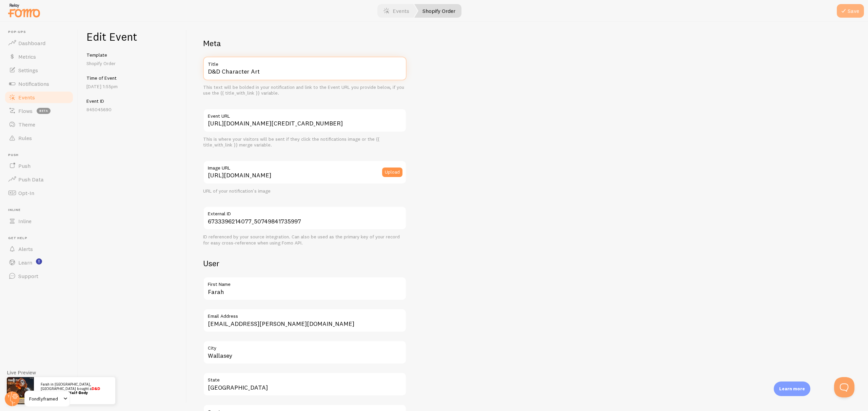 This screenshot has width=868, height=411. Describe the element at coordinates (27, 124) in the screenshot. I see `span: Theme` at that location.